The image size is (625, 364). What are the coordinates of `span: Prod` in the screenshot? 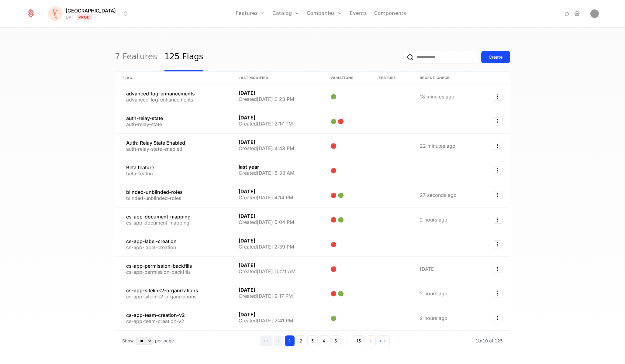 It's located at (84, 17).